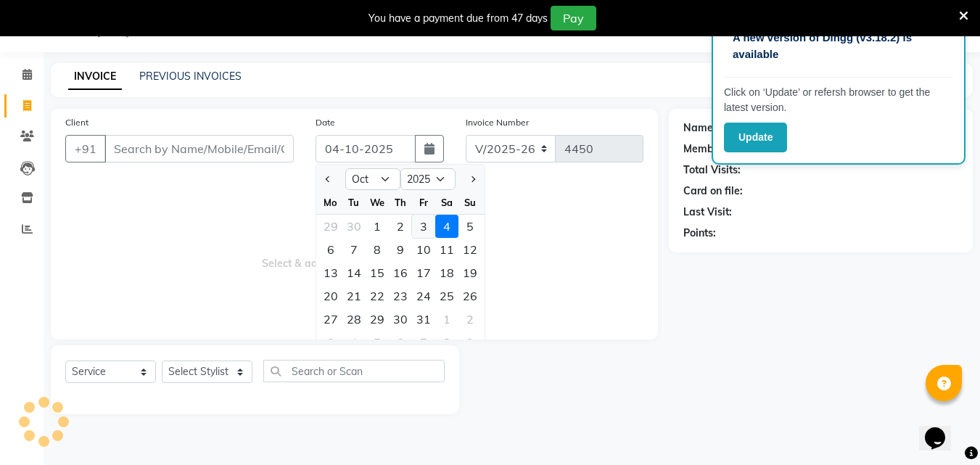 This screenshot has height=465, width=980. I want to click on div: Friday, October 24, 2025, so click(424, 296).